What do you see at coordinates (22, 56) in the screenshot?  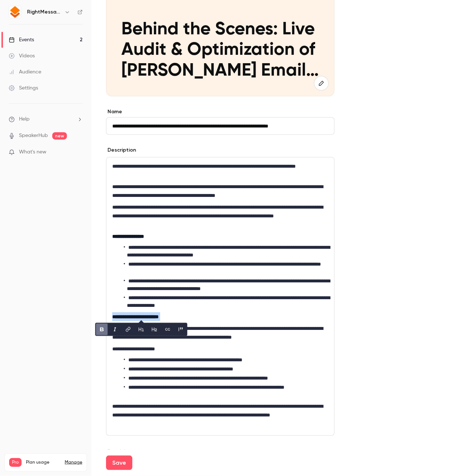 I see `div: Videos` at bounding box center [22, 56].